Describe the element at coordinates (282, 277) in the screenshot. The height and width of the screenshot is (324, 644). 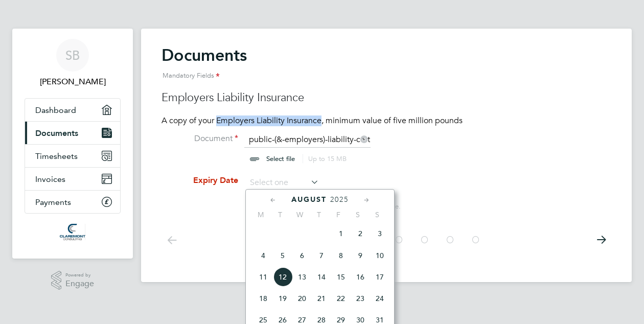
I see `span: 12` at that location.